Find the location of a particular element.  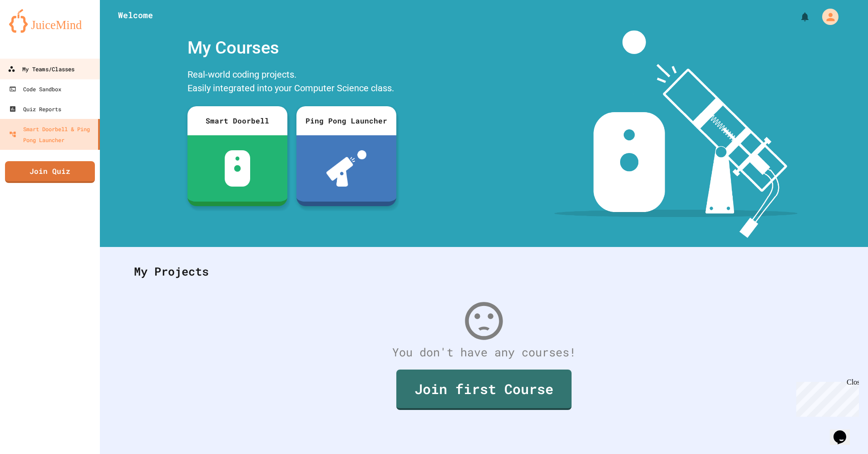

img: logo-orange.svg is located at coordinates (50, 21).